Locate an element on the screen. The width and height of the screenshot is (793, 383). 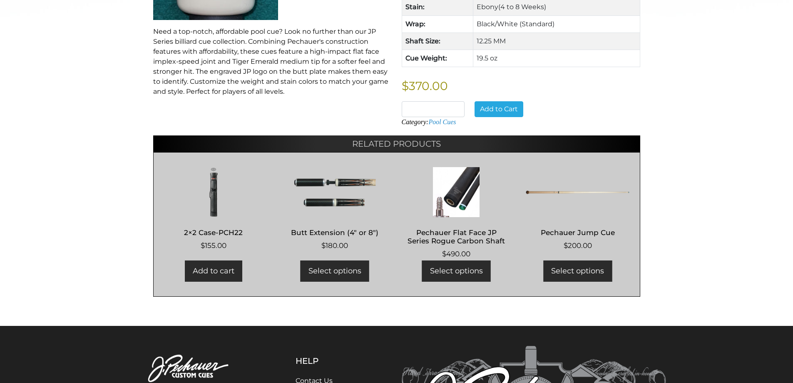
a: Pechauer Flat Face JP Series Rogue Carbon Shaft $490.00 is located at coordinates (456, 213).